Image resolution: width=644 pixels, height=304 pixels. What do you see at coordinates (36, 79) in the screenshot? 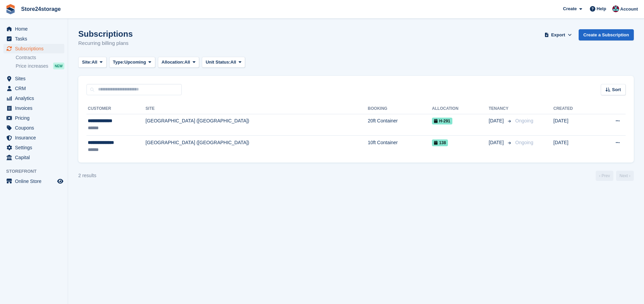
I see `span: Sites` at bounding box center [36, 79].